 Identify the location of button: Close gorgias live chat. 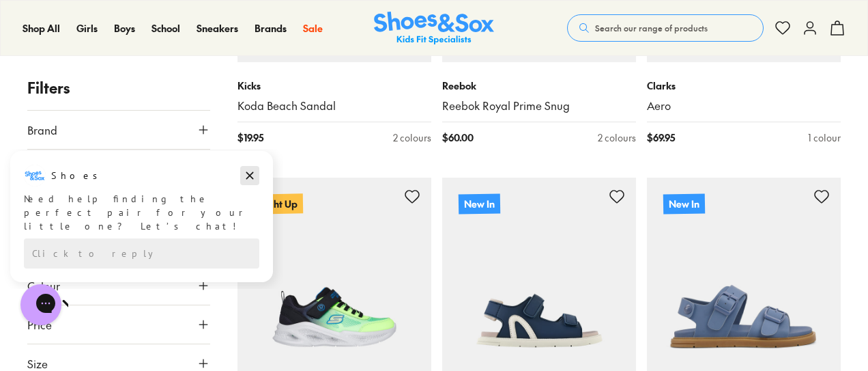
(27, 25).